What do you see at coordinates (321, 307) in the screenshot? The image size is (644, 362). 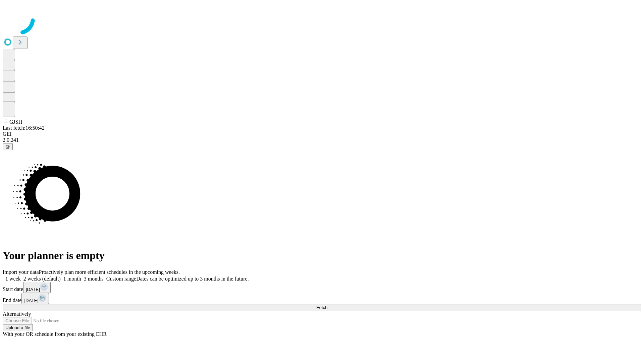 I see `span: Fetch` at bounding box center [321, 307].